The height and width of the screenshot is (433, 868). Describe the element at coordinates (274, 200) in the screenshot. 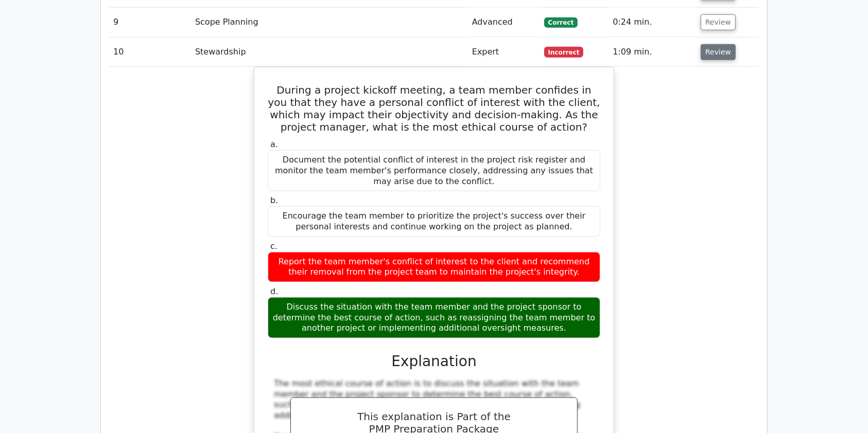

I see `span: b.` at that location.